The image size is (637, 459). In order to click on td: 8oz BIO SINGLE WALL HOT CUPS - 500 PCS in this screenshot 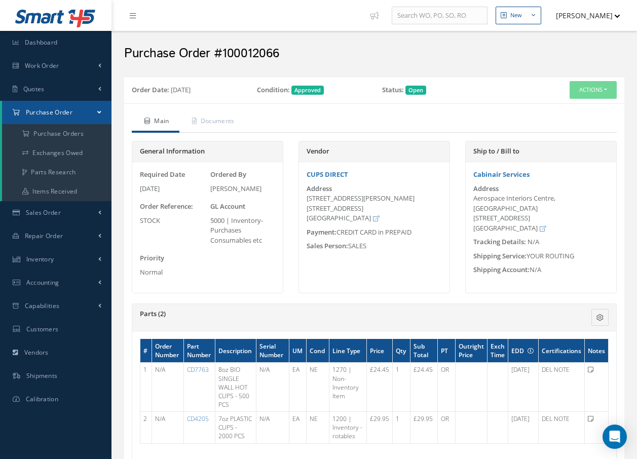, I will do `click(236, 387)`.